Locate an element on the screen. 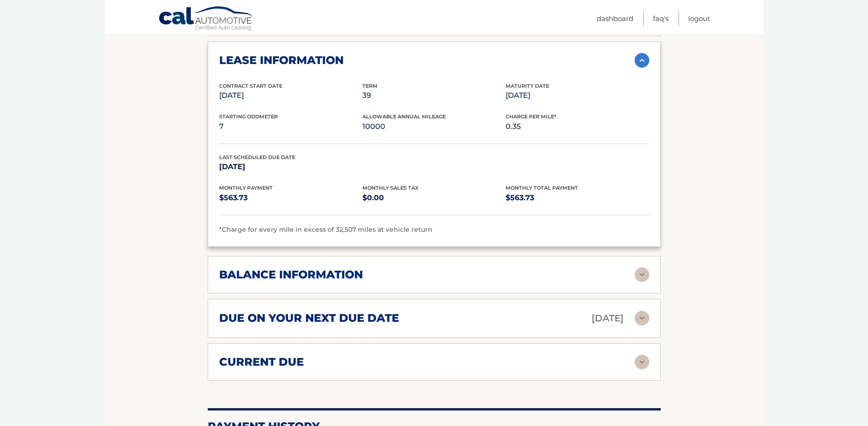 This screenshot has width=868, height=426. span: Monthly Payment is located at coordinates (246, 188).